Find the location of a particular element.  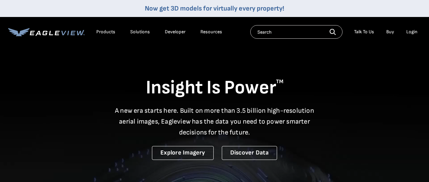

h1: Insight Is Power is located at coordinates (214, 88).